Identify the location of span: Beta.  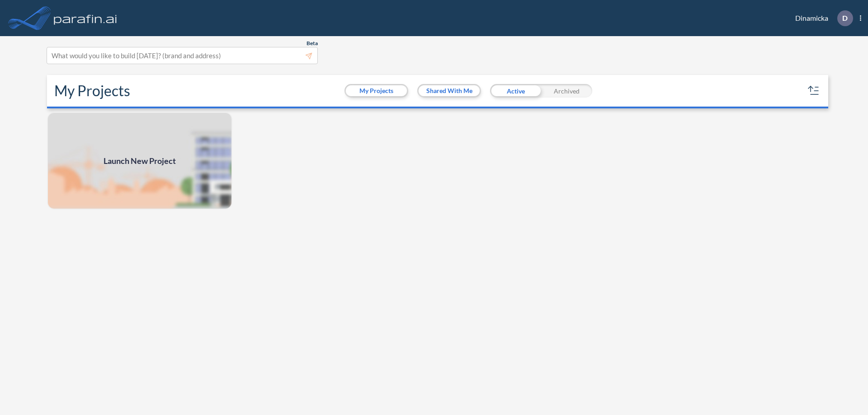
(312, 44).